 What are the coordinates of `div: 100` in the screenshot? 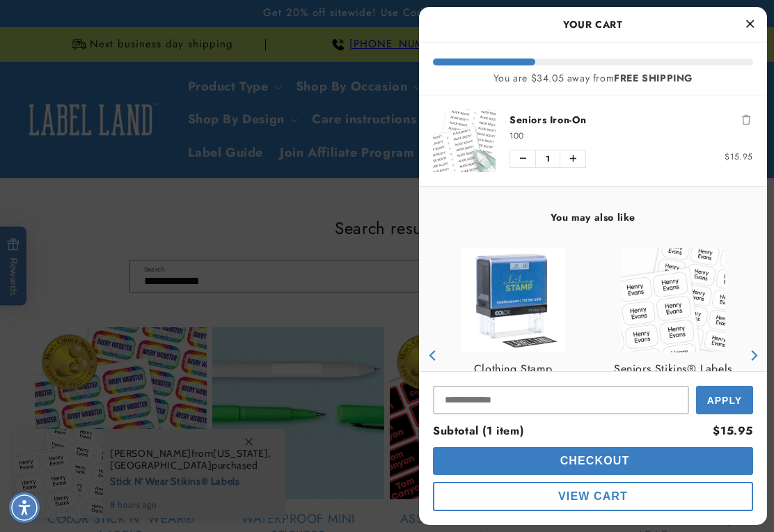 It's located at (631, 136).